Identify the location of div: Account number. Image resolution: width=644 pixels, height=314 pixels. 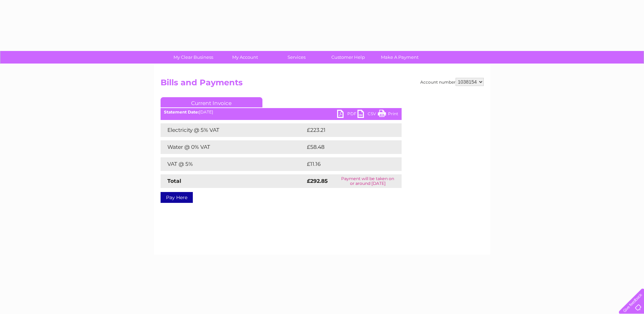
(451, 82).